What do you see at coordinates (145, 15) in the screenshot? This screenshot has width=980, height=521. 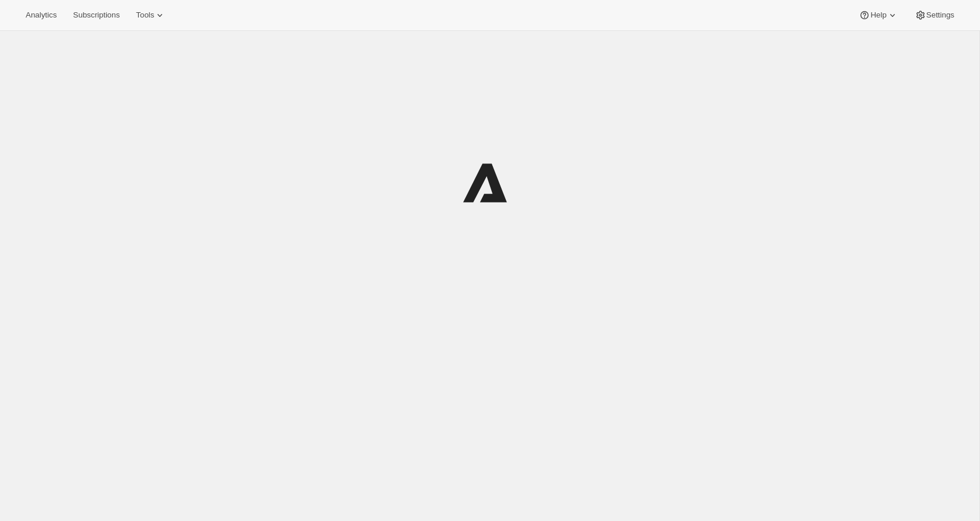 I see `span: Tools` at bounding box center [145, 15].